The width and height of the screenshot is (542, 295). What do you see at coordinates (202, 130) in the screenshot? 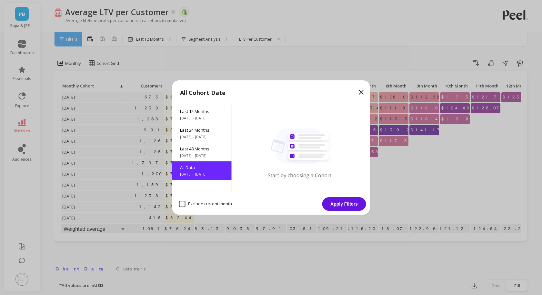
I see `span: Last 24 Months` at bounding box center [202, 130].